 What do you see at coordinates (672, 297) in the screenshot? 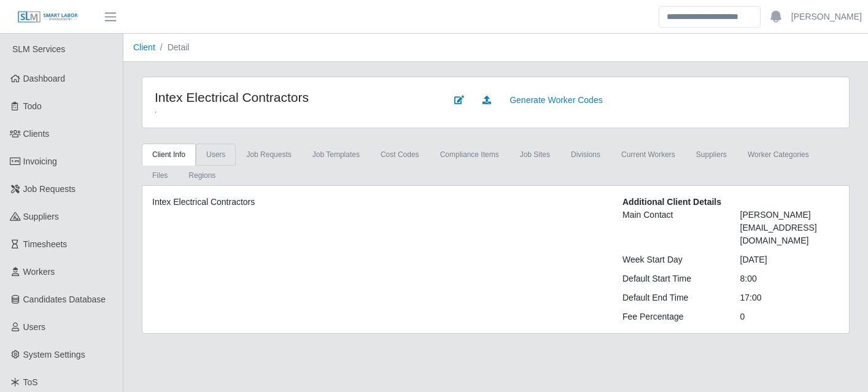
I see `div: Default End Time` at bounding box center [672, 297].